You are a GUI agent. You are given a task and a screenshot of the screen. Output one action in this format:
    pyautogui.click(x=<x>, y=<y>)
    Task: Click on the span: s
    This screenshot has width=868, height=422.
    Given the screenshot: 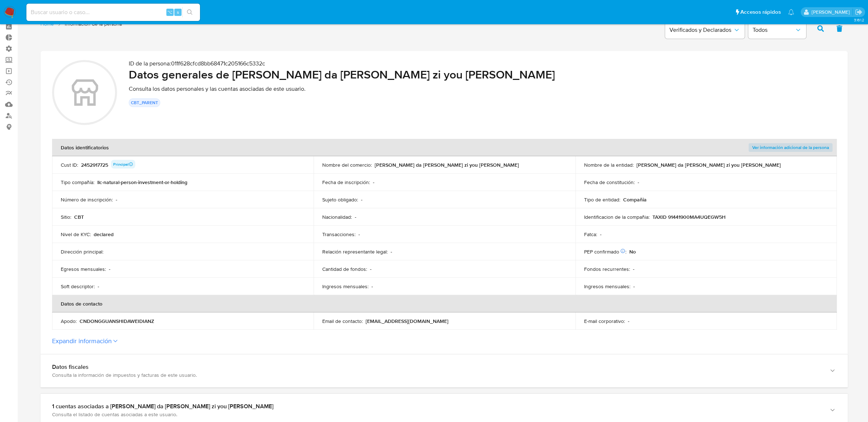 What is the action you would take?
    pyautogui.click(x=178, y=12)
    